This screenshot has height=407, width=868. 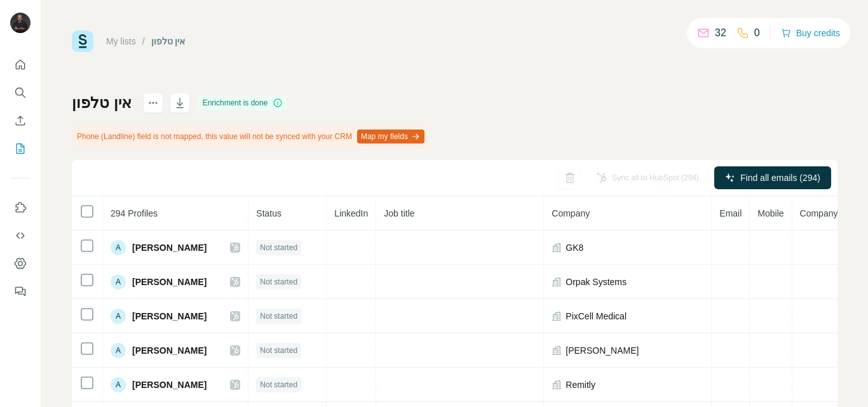 I want to click on button: Feedback, so click(x=20, y=292).